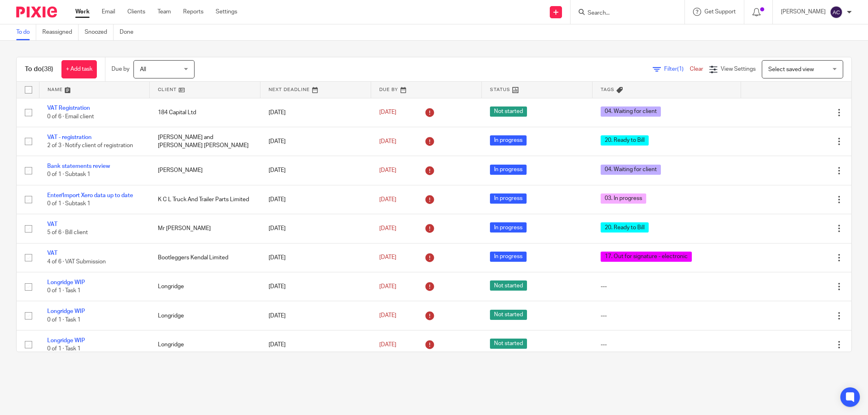  What do you see at coordinates (608, 89) in the screenshot?
I see `span: Tags` at bounding box center [608, 89].